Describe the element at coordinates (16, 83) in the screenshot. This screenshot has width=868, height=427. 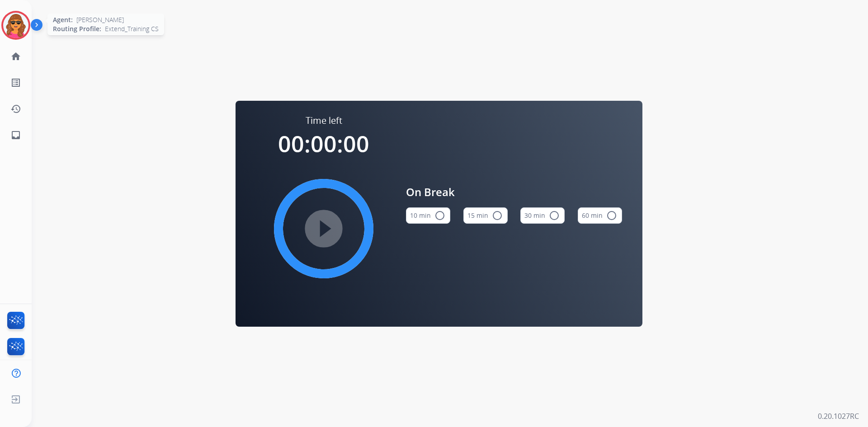
I see `mat-icon: list_alt` at that location.